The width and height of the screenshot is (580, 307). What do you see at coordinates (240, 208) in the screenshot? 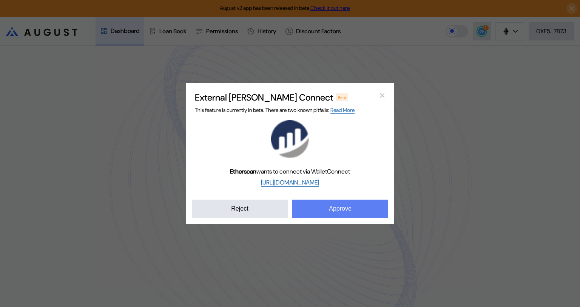
I see `button: Reject` at bounding box center [240, 208].